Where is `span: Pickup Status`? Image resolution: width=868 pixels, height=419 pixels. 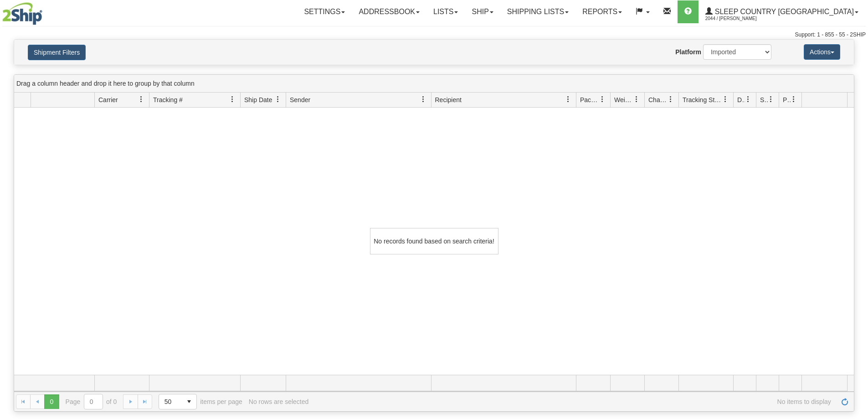
span: Pickup Status is located at coordinates (786, 99).